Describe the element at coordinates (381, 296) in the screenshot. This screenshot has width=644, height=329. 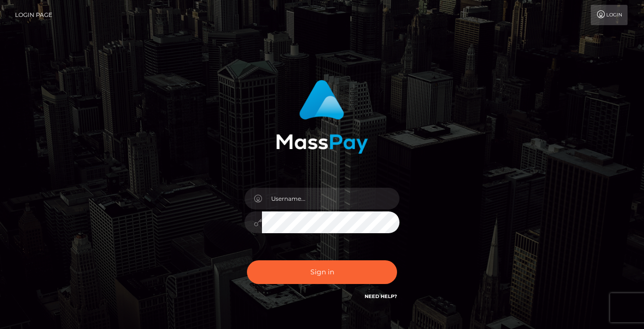
I see `a: Need Help?` at that location.